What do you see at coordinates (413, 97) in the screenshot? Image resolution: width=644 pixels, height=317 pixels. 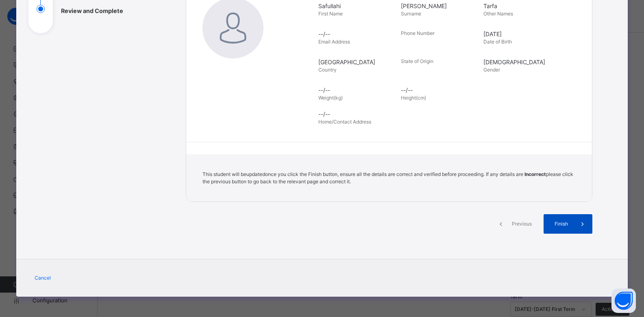 I see `span: Height(cm)` at bounding box center [413, 97].